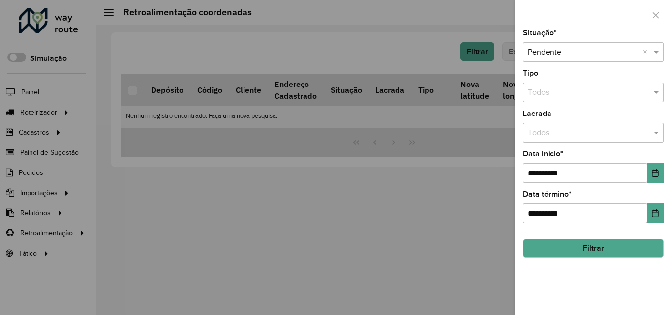 This screenshot has height=315, width=672. I want to click on label: Lacrada, so click(537, 114).